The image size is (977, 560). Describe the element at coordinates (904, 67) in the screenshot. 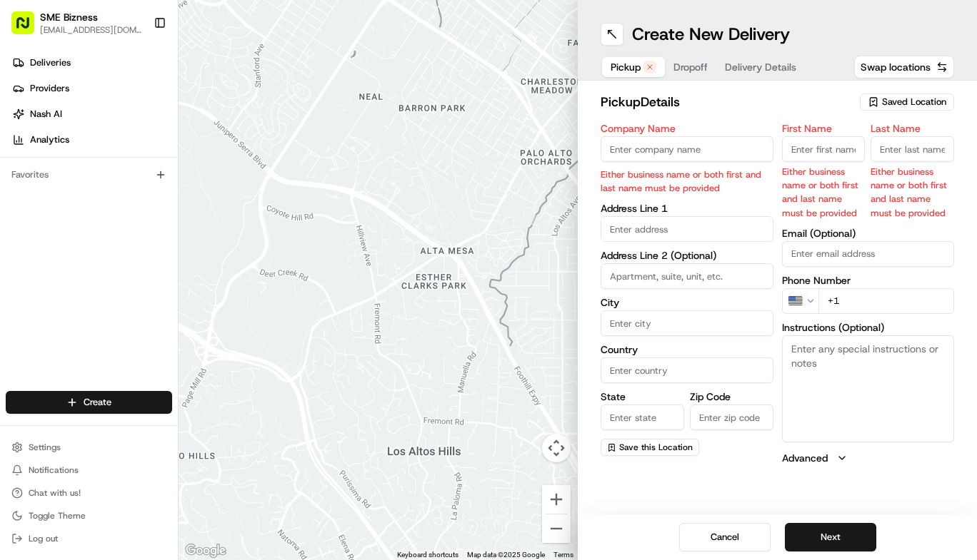

I see `button: Swap locations` at that location.